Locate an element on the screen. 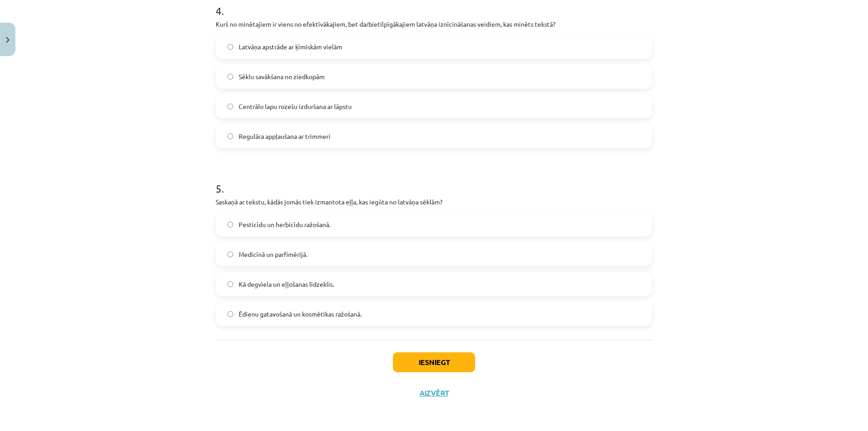  input: Regulāra appļaušana ar trimmeri is located at coordinates (230, 136).